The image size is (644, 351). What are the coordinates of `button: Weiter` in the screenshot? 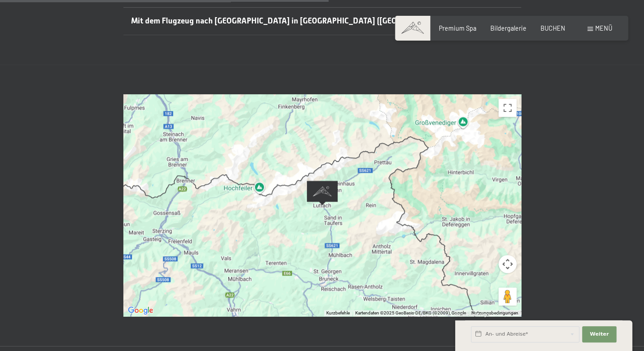 It's located at (599, 335).